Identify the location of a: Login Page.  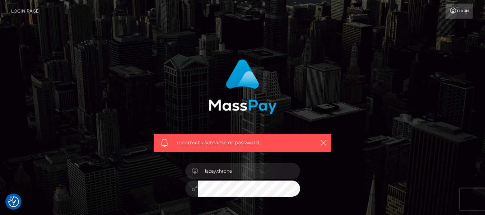
(25, 11).